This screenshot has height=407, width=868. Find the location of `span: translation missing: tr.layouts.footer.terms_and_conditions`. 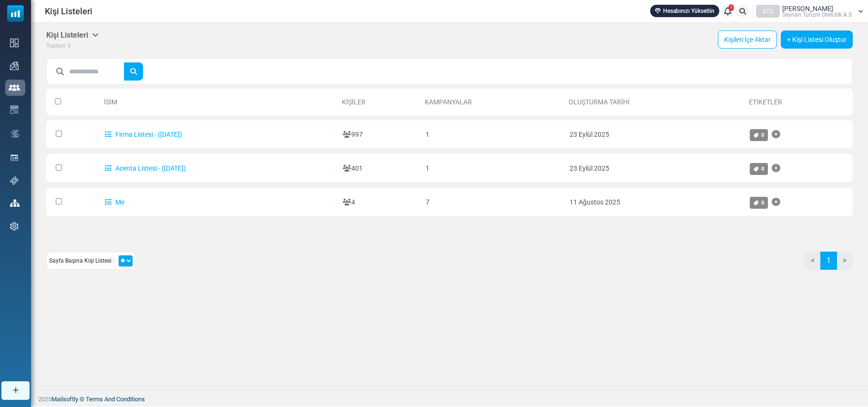

span: translation missing: tr.layouts.footer.terms_and_conditions is located at coordinates (115, 399).